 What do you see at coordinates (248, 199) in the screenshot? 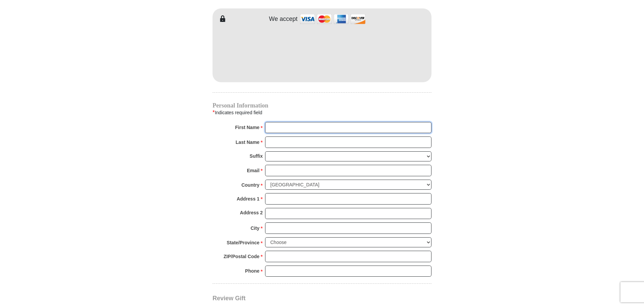
I see `strong: Address 1` at bounding box center [248, 199].